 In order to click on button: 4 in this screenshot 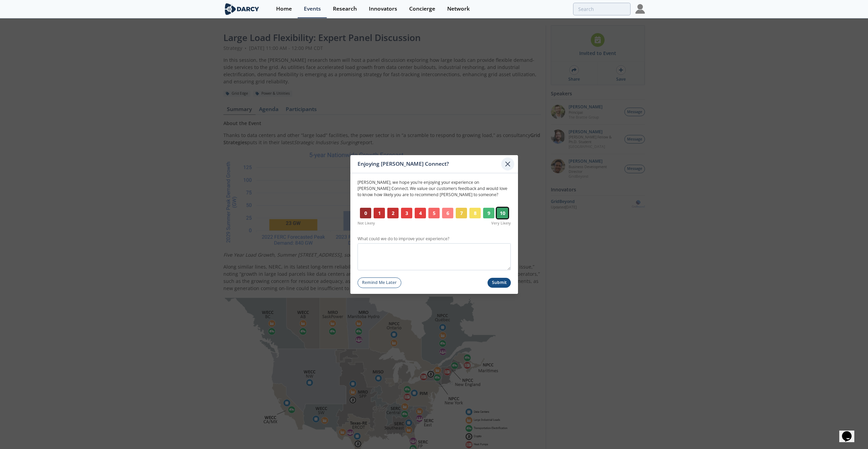, I will do `click(420, 213)`.